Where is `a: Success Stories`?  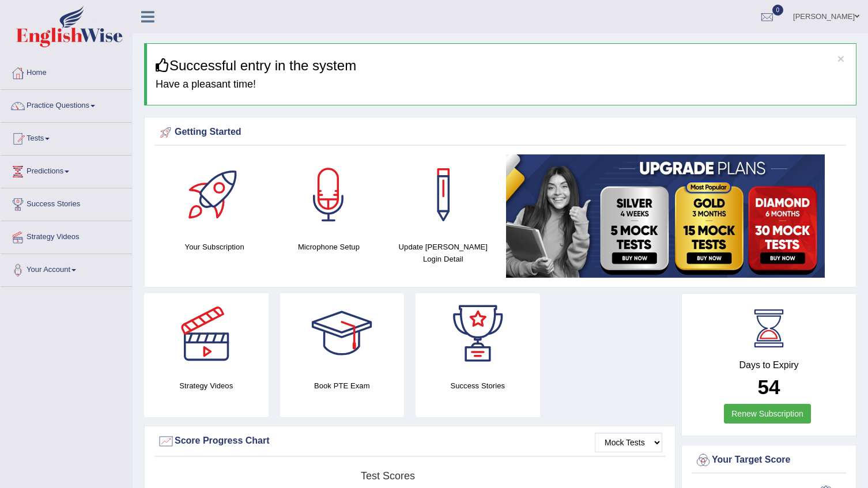
a: Success Stories is located at coordinates (67, 203).